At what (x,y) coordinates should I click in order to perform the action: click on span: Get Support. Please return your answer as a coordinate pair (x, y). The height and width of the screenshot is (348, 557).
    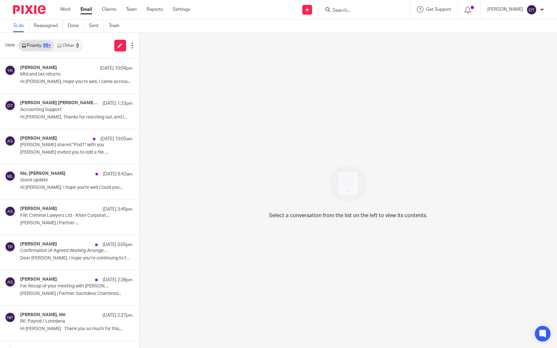
    Looking at the image, I should click on (439, 9).